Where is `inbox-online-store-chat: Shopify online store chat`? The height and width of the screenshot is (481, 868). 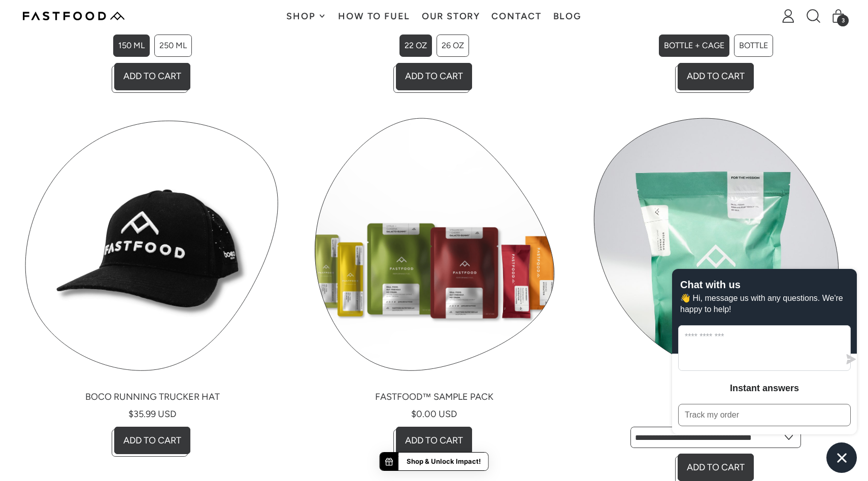
inbox-online-store-chat: Shopify online store chat is located at coordinates (764, 371).